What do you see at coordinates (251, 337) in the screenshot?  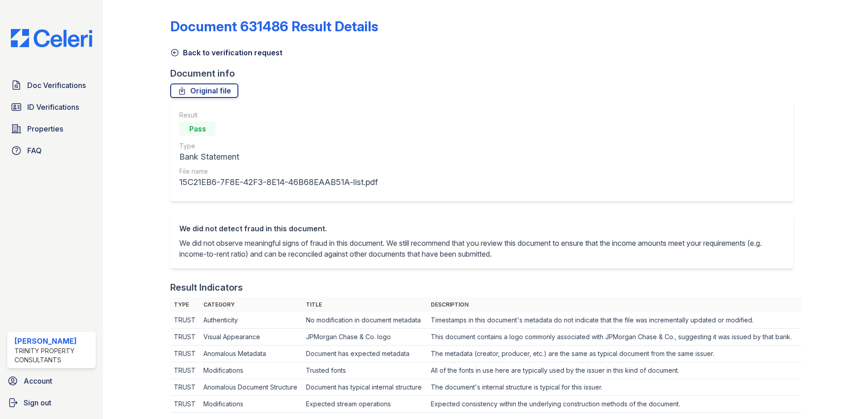 I see `td: Visual Appearance` at bounding box center [251, 337].